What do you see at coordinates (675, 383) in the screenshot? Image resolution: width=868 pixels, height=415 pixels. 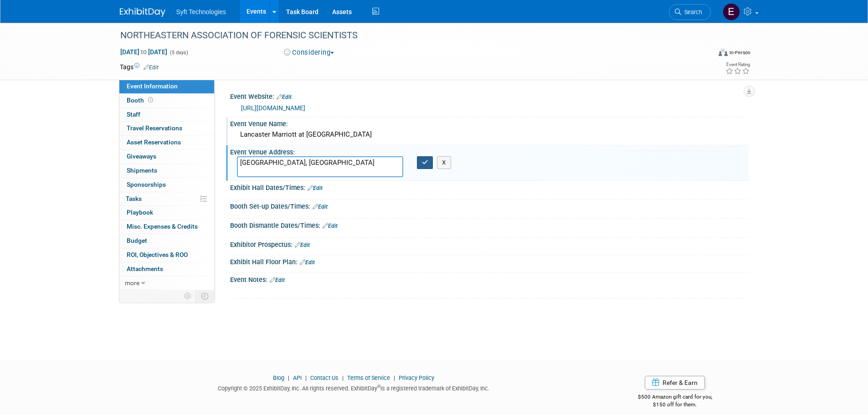 I see `a: Refer & Earn` at bounding box center [675, 383].